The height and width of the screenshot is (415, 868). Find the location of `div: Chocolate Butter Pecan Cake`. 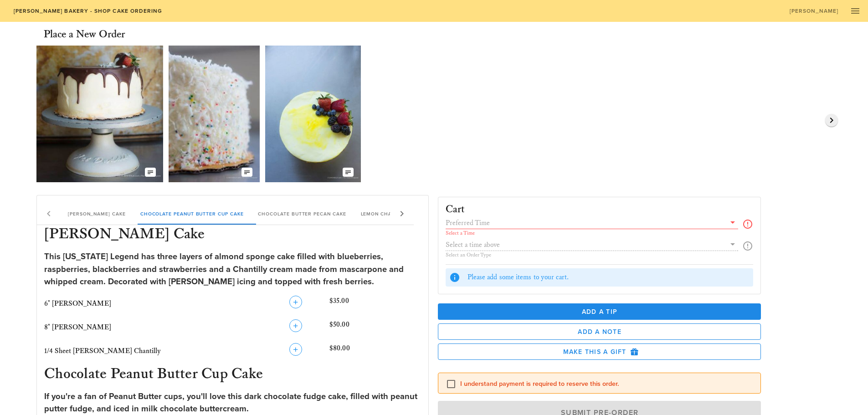

div: Chocolate Butter Pecan Cake is located at coordinates (301, 214).